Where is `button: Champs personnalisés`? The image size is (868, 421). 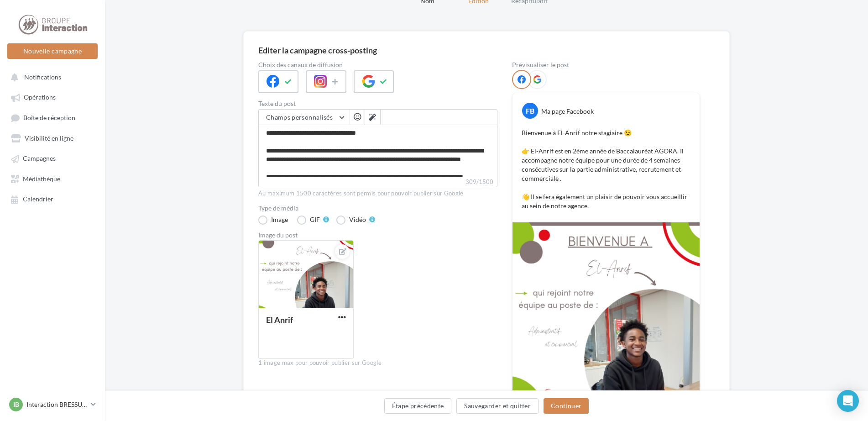
button: Champs personnalisés is located at coordinates (304, 117).